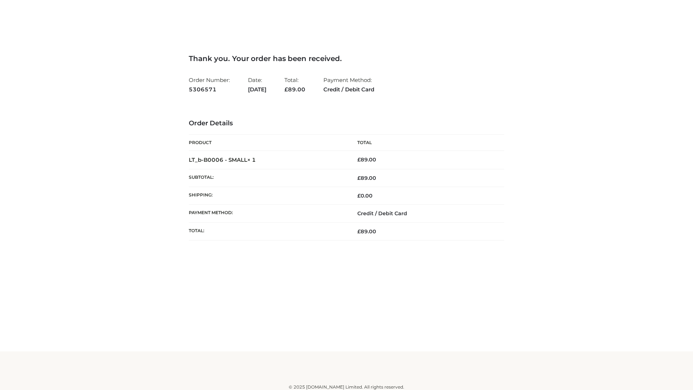  Describe the element at coordinates (267, 142) in the screenshot. I see `th: Product` at that location.